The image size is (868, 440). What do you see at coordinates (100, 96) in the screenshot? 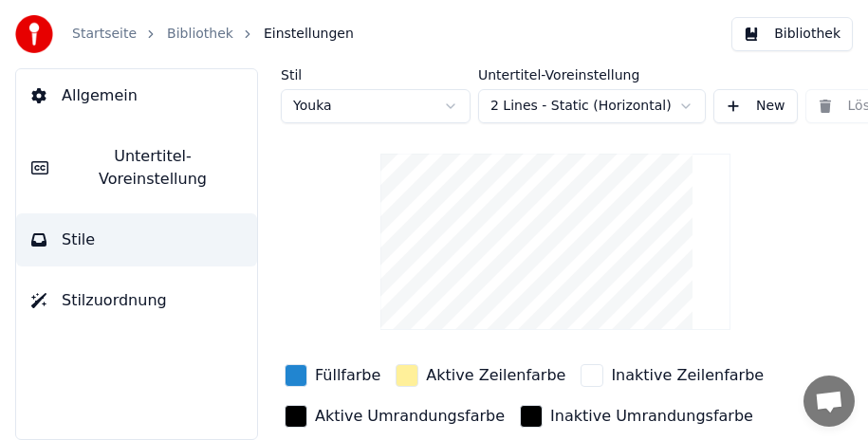
I see `span: Allgemein` at bounding box center [100, 96].